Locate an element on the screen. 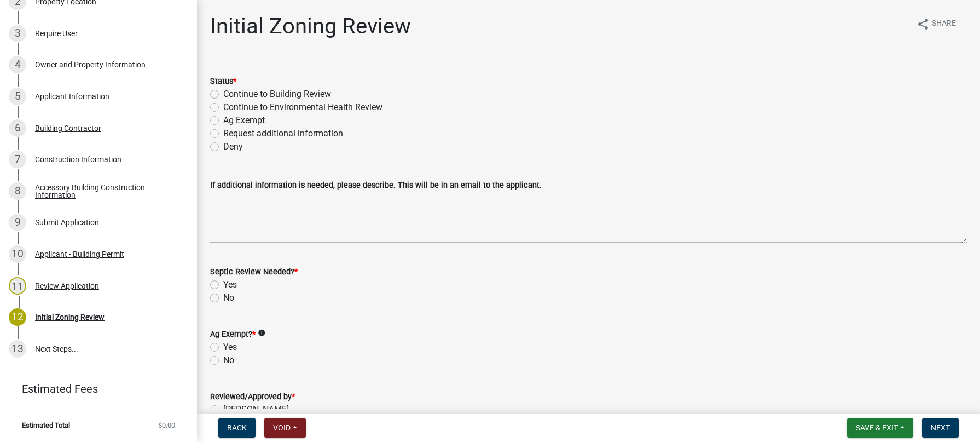 This screenshot has height=442, width=980. div: 9 is located at coordinates (18, 222).